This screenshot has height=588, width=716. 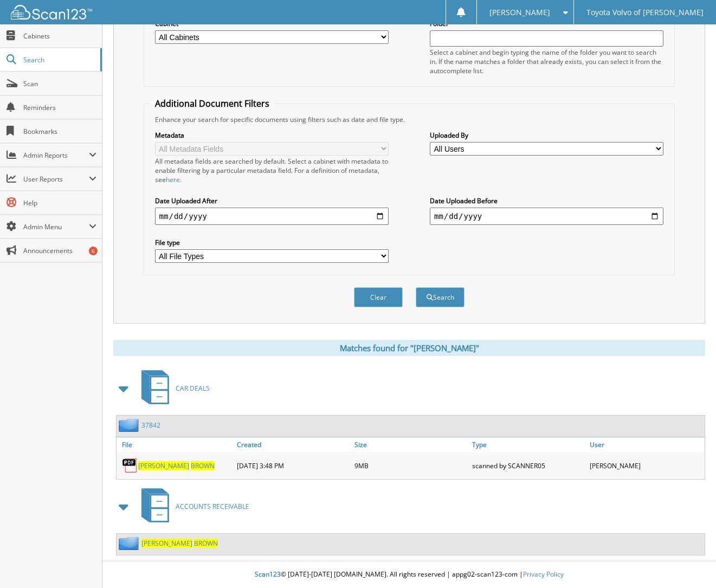 What do you see at coordinates (645, 444) in the screenshot?
I see `a: User` at bounding box center [645, 444].